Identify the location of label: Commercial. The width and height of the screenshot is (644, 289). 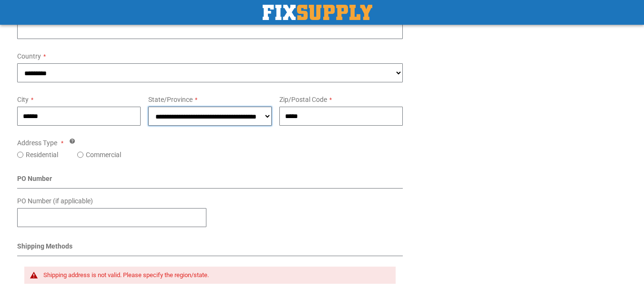
(103, 154).